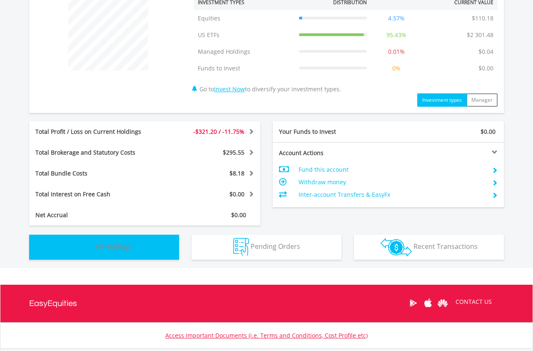 This screenshot has height=351, width=533. What do you see at coordinates (486, 52) in the screenshot?
I see `td: $0.04` at bounding box center [486, 52].